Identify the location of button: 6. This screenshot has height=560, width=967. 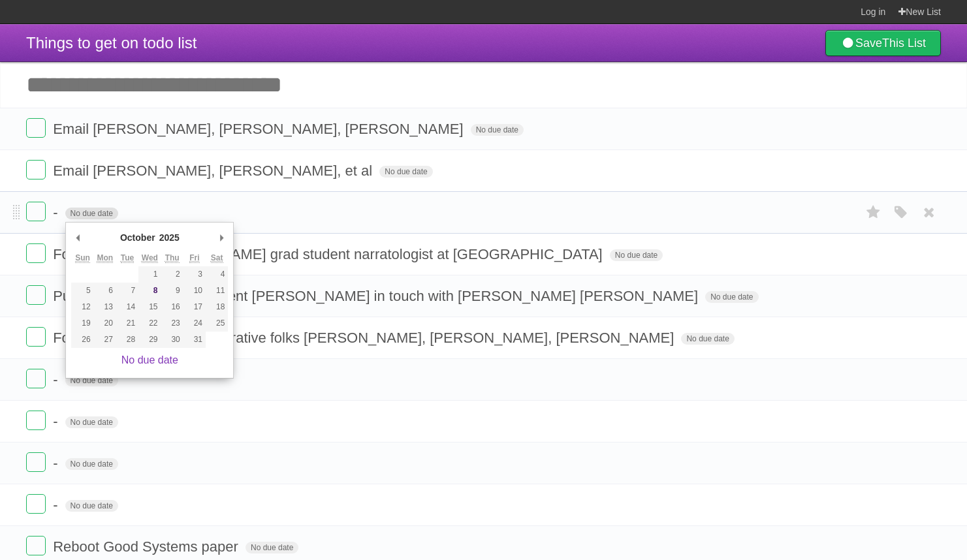
(105, 291).